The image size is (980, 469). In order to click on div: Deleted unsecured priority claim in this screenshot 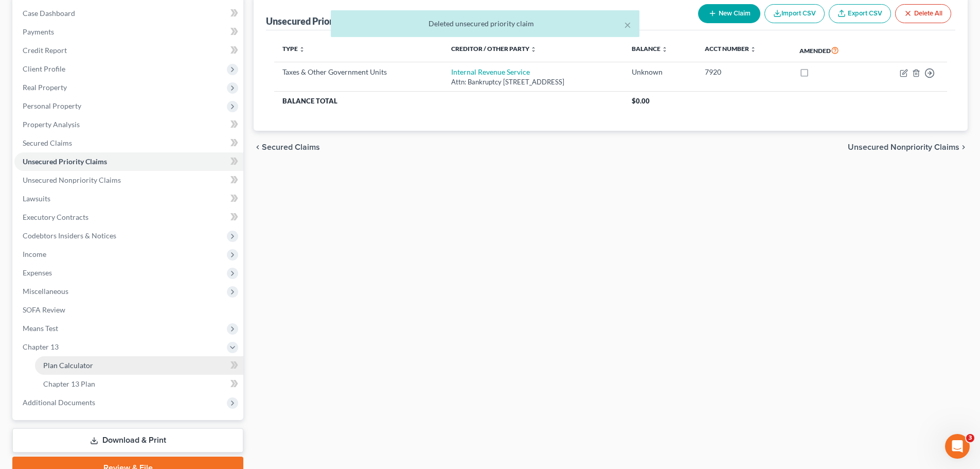, I will do `click(485, 23)`.